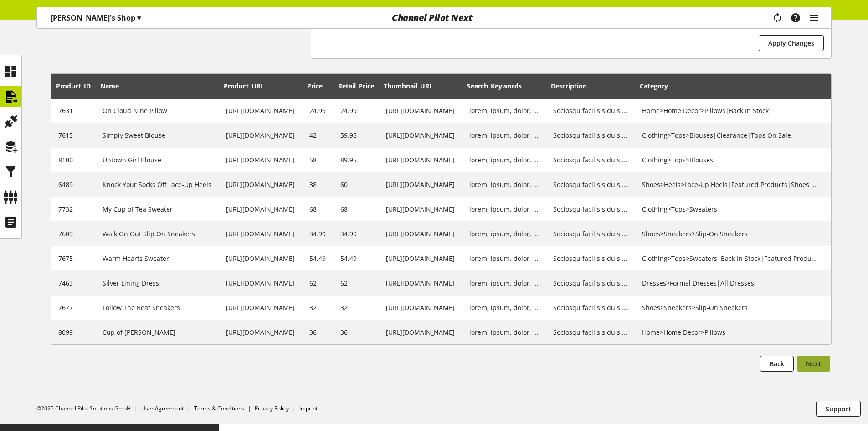 Image resolution: width=868 pixels, height=431 pixels. Describe the element at coordinates (838, 409) in the screenshot. I see `button: Support` at that location.